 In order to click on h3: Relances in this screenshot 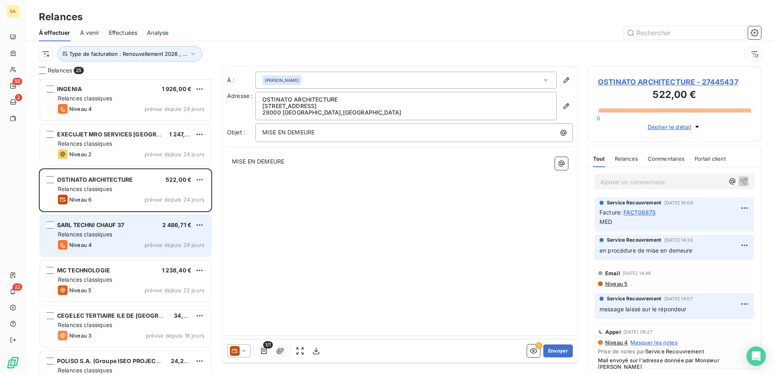, I will do `click(61, 17)`.